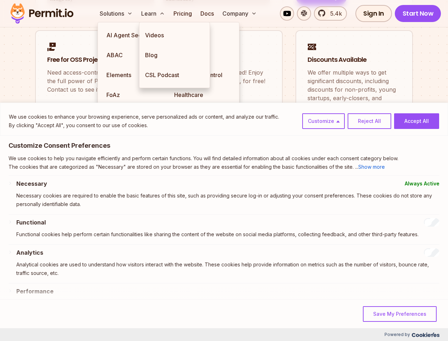 The image size is (448, 341). Describe the element at coordinates (134, 75) in the screenshot. I see `a: Elements` at that location.